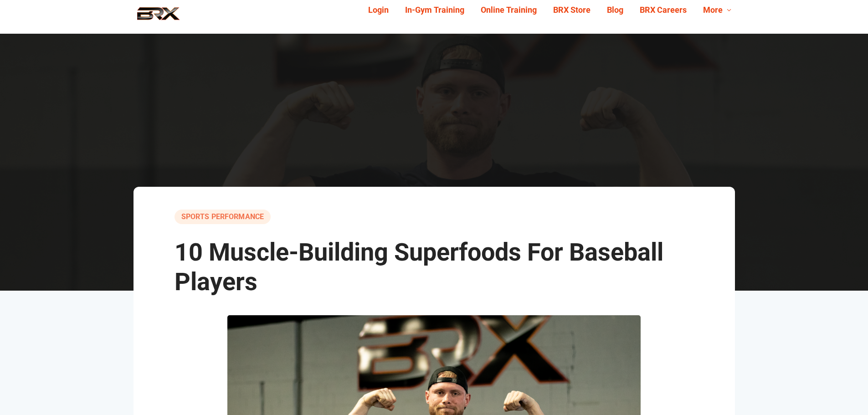 The image size is (868, 415). I want to click on span: 10 Muscle-Building Superfoods For Baseball Players, so click(419, 267).